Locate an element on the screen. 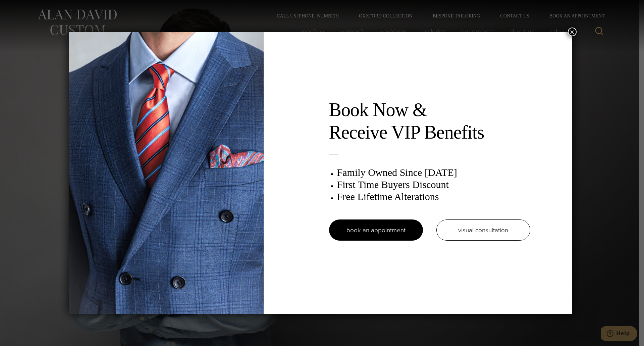 Image resolution: width=644 pixels, height=346 pixels. h3: First Time Buyers Discount is located at coordinates (434, 184).